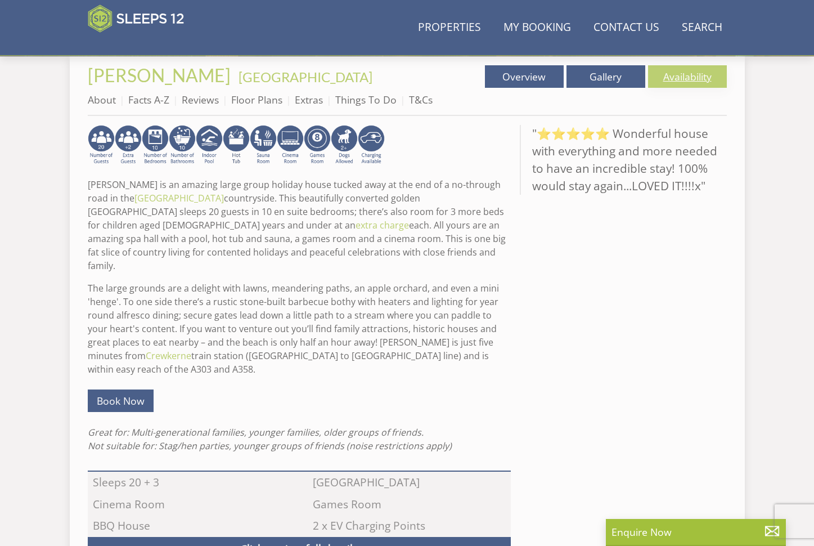 The height and width of the screenshot is (546, 814). Describe the element at coordinates (309, 100) in the screenshot. I see `a: Extras` at that location.